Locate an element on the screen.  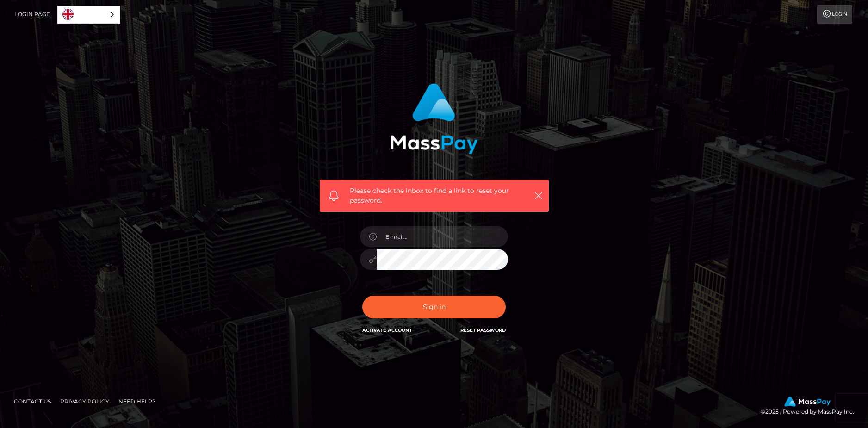
a: Privacy Policy is located at coordinates (85, 401).